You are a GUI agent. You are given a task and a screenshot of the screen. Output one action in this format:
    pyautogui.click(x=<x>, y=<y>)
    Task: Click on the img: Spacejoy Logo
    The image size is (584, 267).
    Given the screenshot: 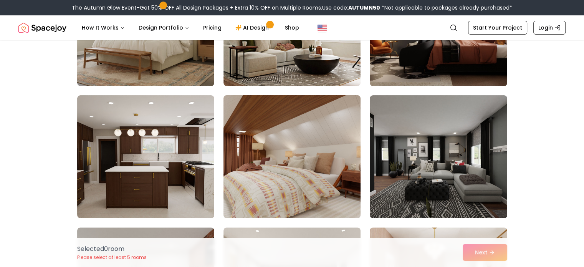 What is the action you would take?
    pyautogui.click(x=42, y=28)
    